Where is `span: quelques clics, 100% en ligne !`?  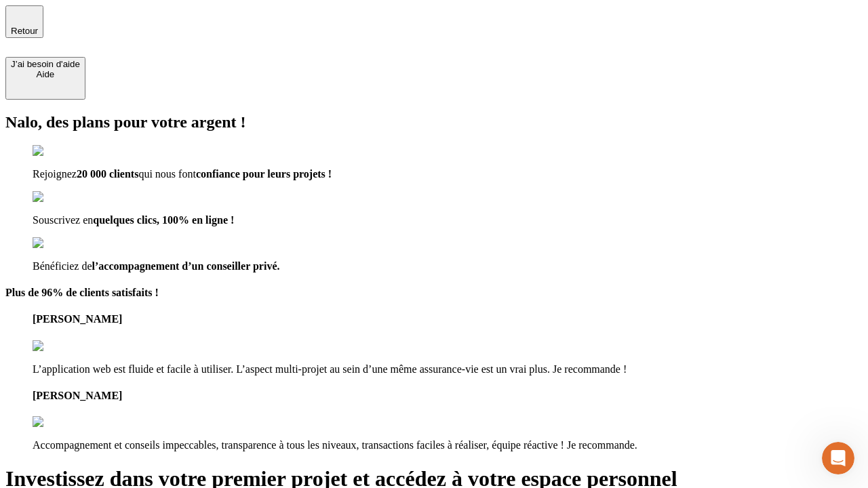 span: quelques clics, 100% en ligne ! is located at coordinates (164, 220).